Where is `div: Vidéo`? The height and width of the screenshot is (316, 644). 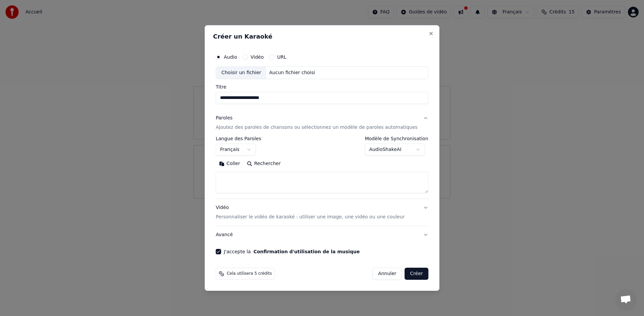 div: Vidéo is located at coordinates (310, 213).